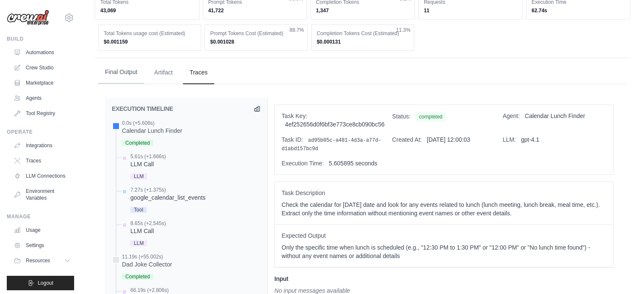 The height and width of the screenshot is (294, 644). Describe the element at coordinates (41, 39) in the screenshot. I see `div: Build` at that location.